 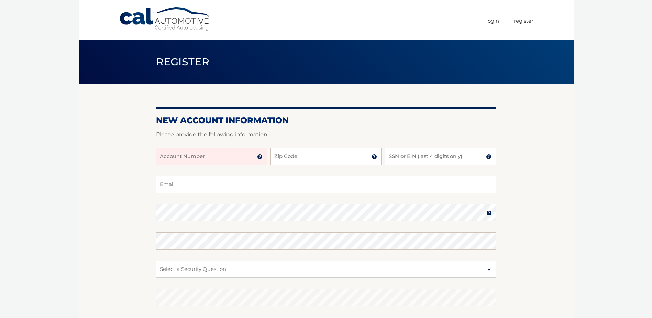 I want to click on a: Login, so click(x=493, y=21).